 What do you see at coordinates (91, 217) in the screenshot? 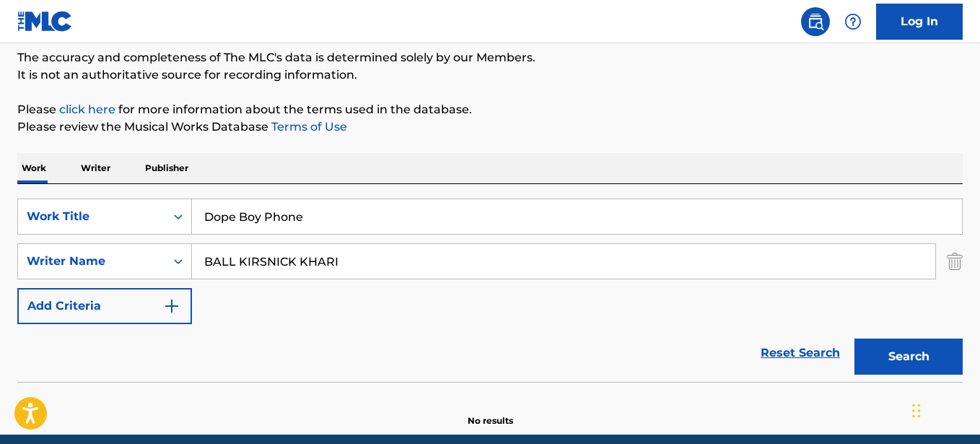
I see `div: Work Title` at bounding box center [91, 217].